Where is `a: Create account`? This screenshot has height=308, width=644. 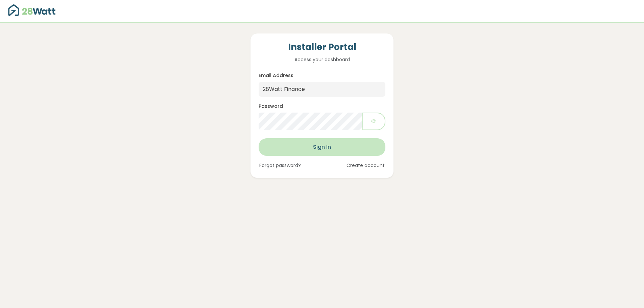
a: Create account is located at coordinates (365, 165).